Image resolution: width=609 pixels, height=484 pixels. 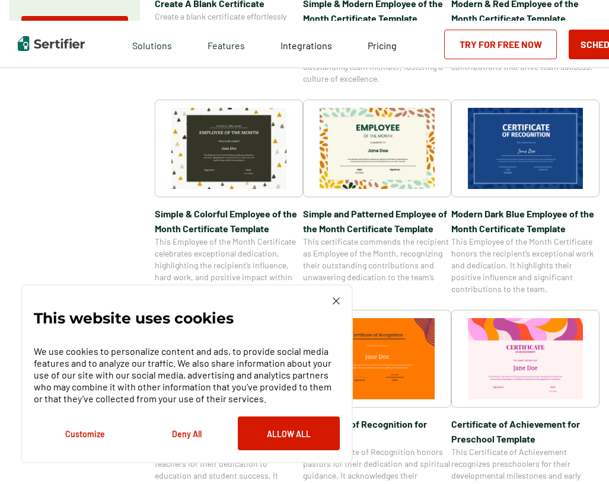 I want to click on a: Modern Dark Blue Employee of the Month Certificate TemplateModern Dark Blue Employee of the Month..., so click(x=525, y=197).